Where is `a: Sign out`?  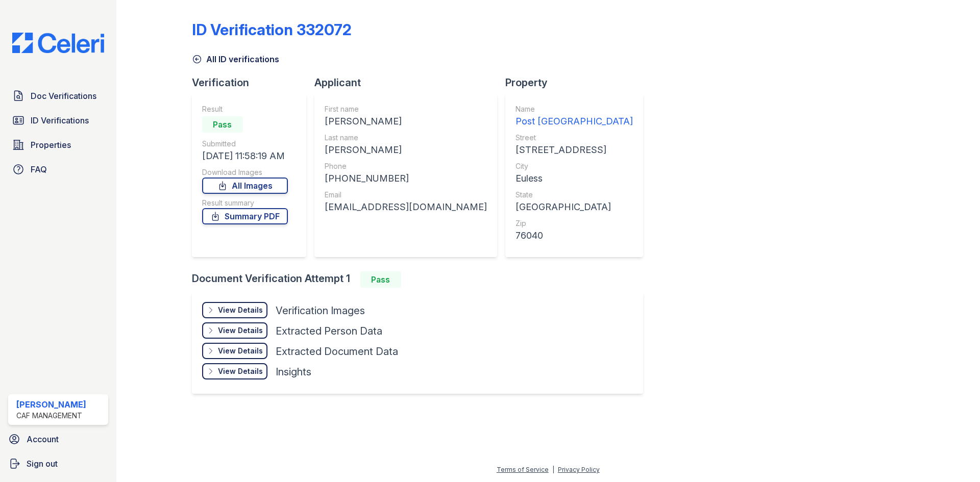 a: Sign out is located at coordinates (58, 464).